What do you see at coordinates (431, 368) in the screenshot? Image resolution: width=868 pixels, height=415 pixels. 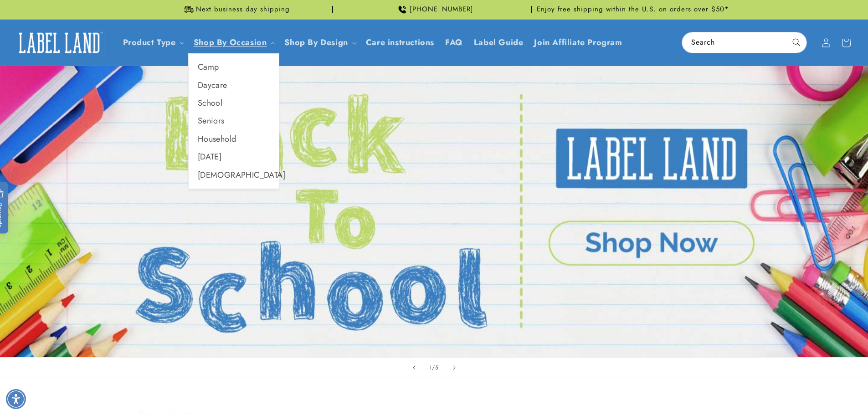 I see `span: 1` at bounding box center [431, 368].